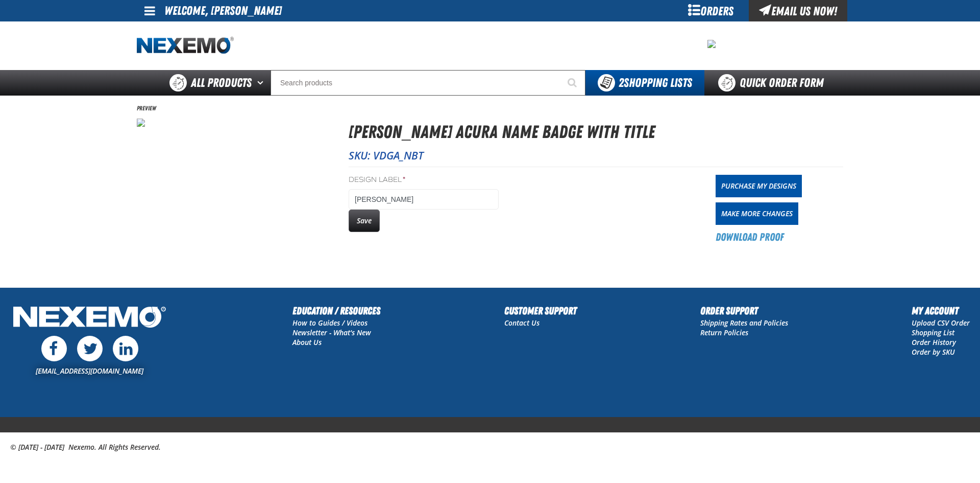 The image size is (980, 483). What do you see at coordinates (941, 310) in the screenshot?
I see `h2: My Account` at bounding box center [941, 310].